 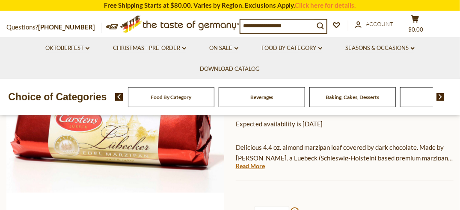 I want to click on a: Read More, so click(x=250, y=166).